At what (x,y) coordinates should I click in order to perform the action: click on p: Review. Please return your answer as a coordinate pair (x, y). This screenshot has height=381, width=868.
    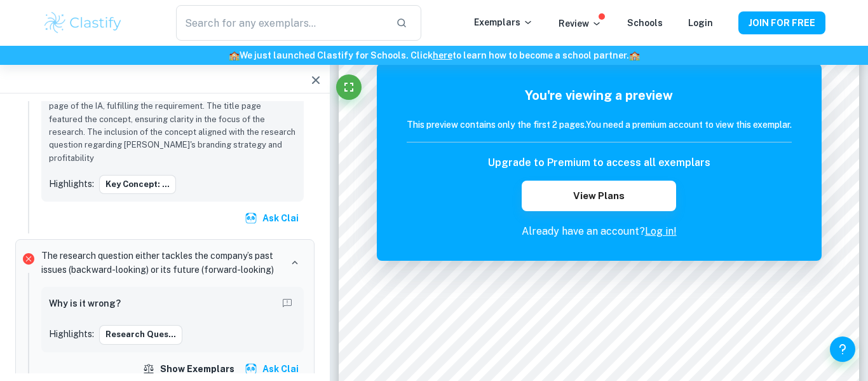
    Looking at the image, I should click on (580, 23).